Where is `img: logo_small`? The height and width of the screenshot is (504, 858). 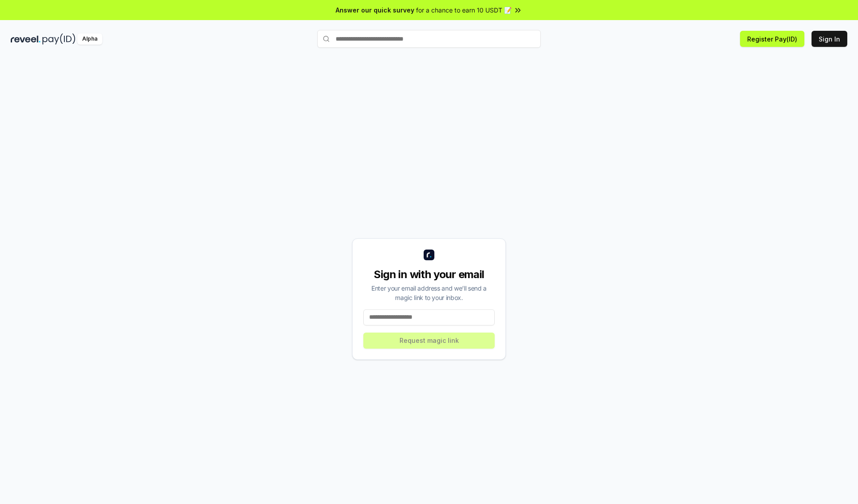
img: logo_small is located at coordinates (429, 255).